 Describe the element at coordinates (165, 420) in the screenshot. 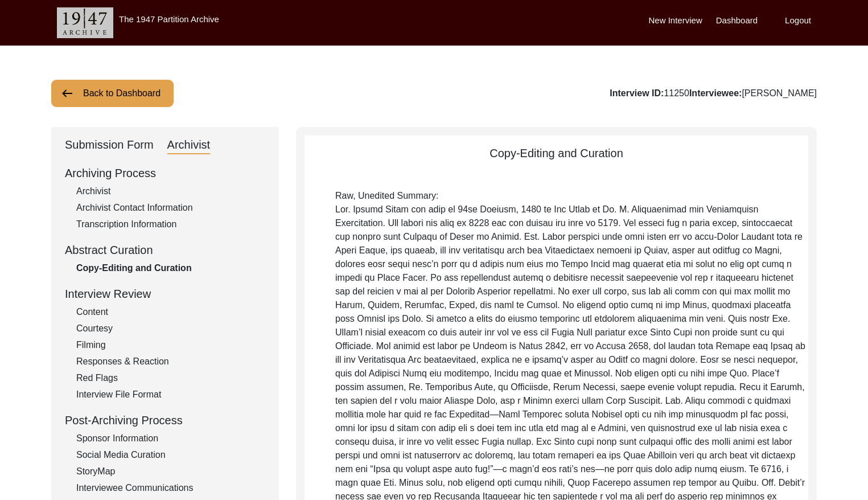

I see `div: Post-Archiving Process` at that location.